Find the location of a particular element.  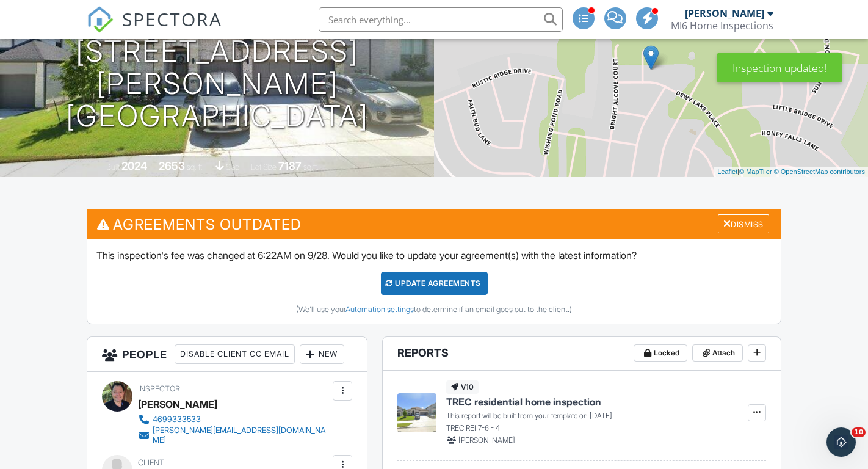

div: Update Agreements is located at coordinates (434, 284).